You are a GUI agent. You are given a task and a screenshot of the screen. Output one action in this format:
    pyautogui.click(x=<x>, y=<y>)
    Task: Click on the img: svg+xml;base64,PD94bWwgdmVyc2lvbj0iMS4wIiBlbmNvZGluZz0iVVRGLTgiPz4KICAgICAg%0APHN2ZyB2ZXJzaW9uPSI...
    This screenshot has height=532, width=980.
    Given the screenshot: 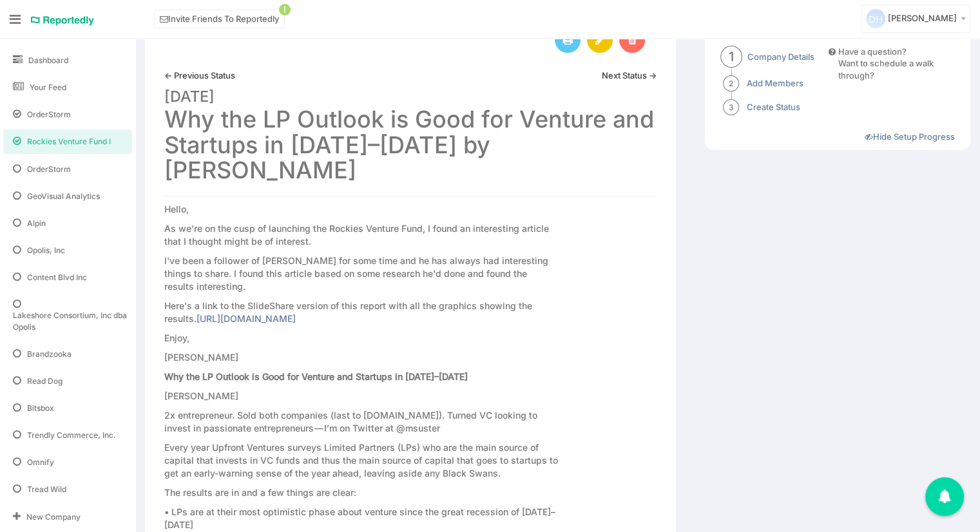 What is the action you would take?
    pyautogui.click(x=876, y=19)
    